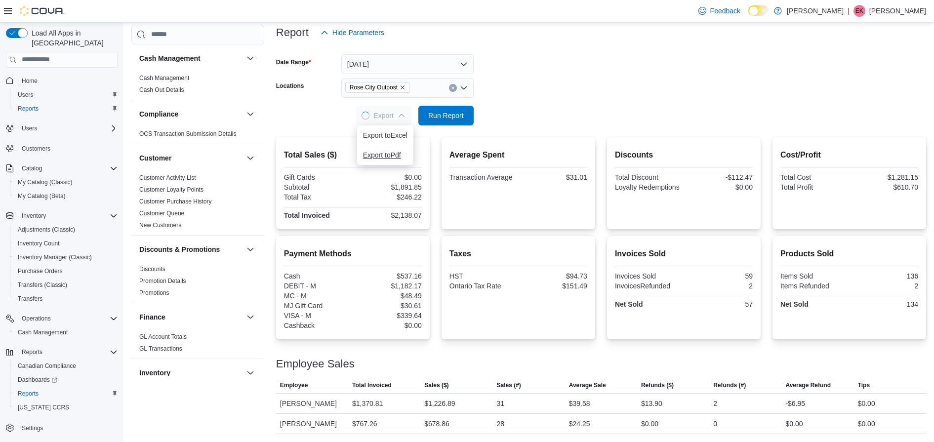 The height and width of the screenshot is (442, 934). What do you see at coordinates (154, 293) in the screenshot?
I see `span: Promotions` at bounding box center [154, 293].